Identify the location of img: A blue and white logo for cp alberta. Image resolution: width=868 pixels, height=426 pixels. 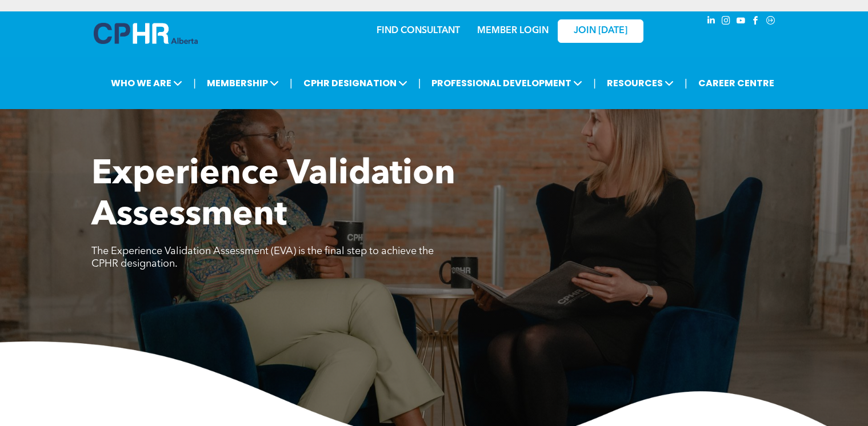
(146, 33).